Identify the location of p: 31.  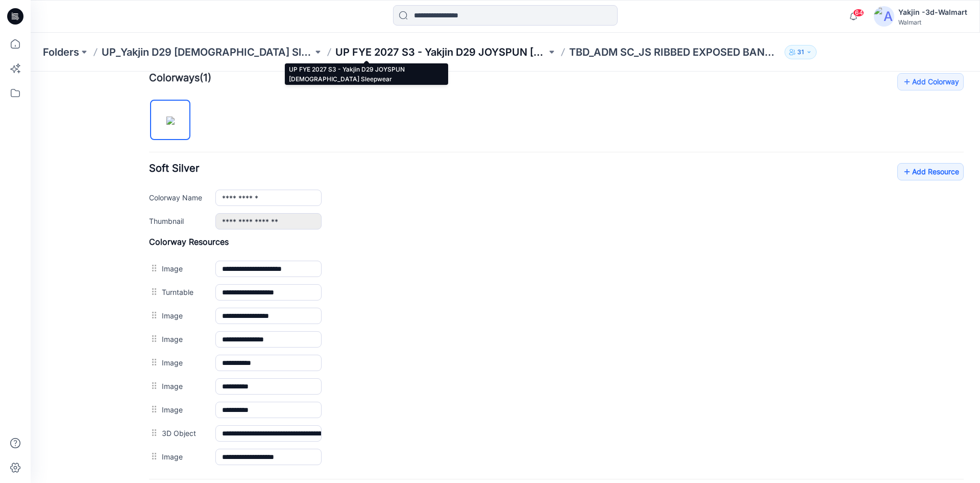
(801, 52).